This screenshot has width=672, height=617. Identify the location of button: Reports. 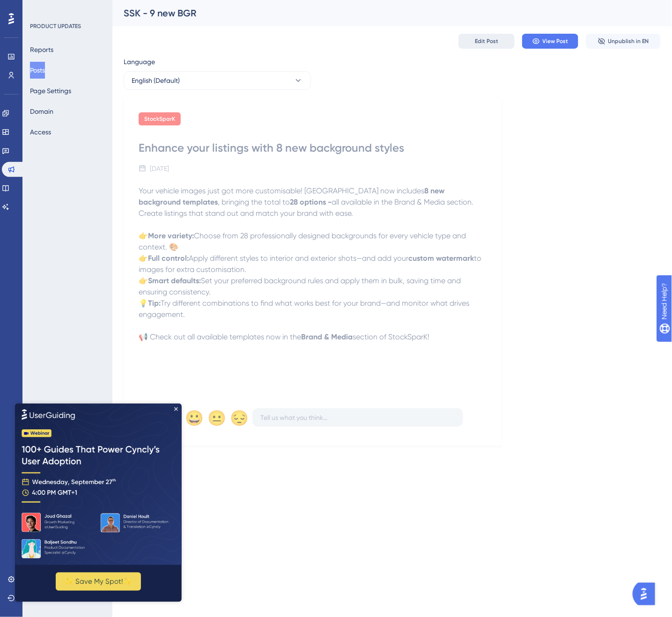
(42, 50).